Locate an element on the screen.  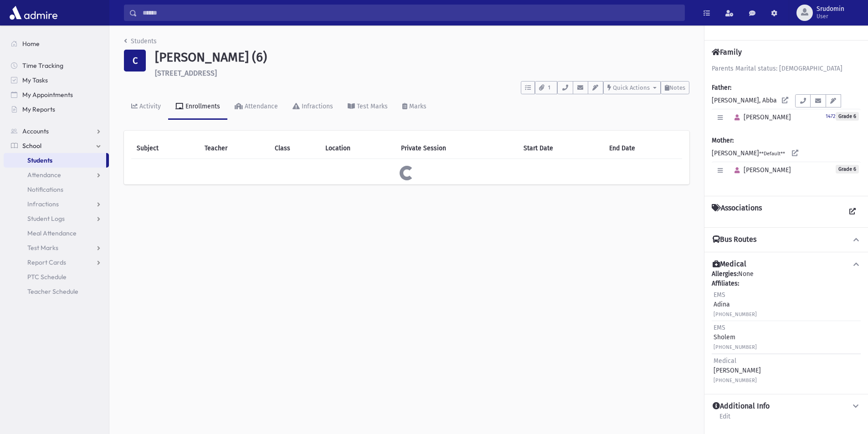
div: Marks is located at coordinates (417, 106).